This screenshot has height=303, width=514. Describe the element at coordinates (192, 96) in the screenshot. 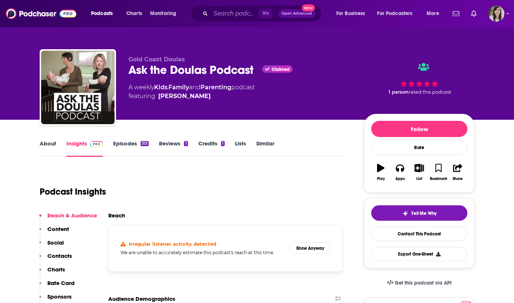

I see `span: featuring` at that location.